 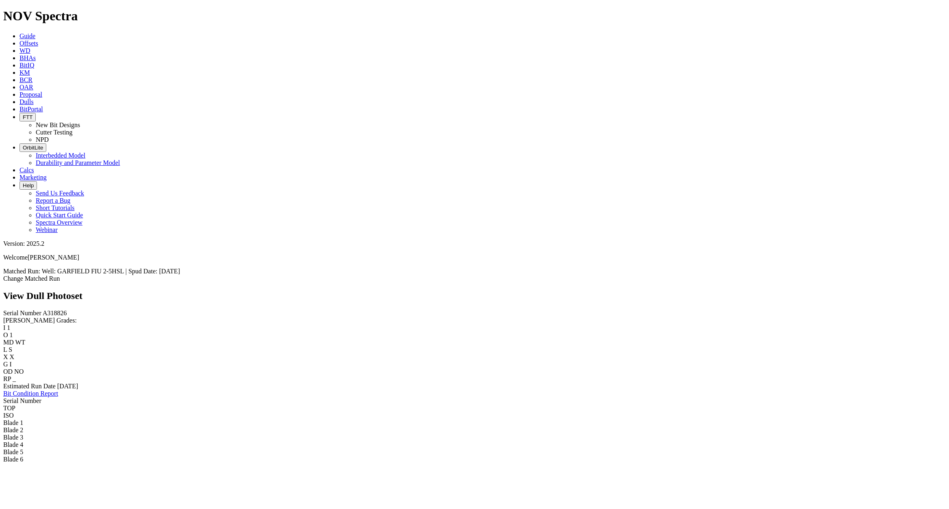 I want to click on span: OrbitLite, so click(x=33, y=147).